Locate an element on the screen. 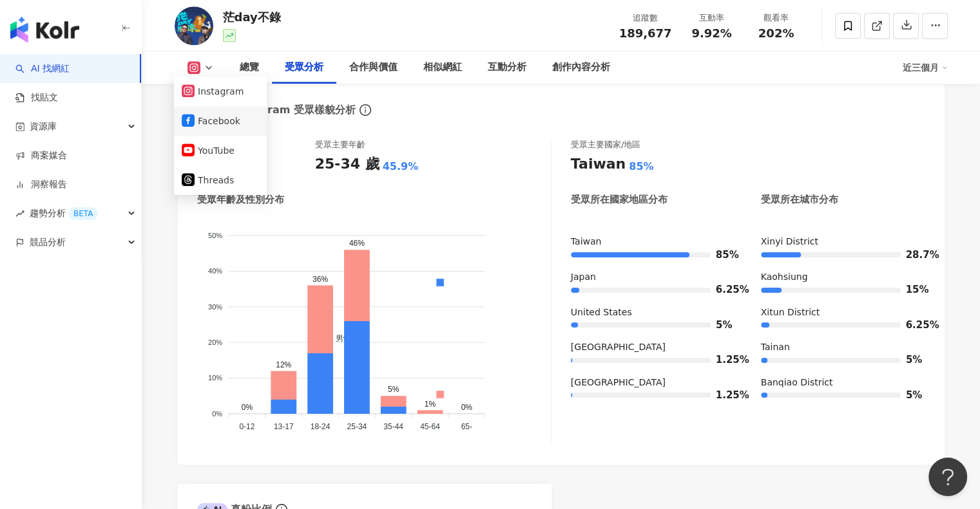  tspan: 35-44 is located at coordinates (393, 426).